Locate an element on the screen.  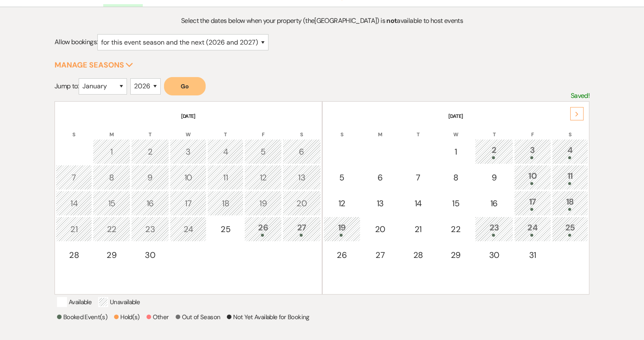
span: Jump to: is located at coordinates (67, 86).